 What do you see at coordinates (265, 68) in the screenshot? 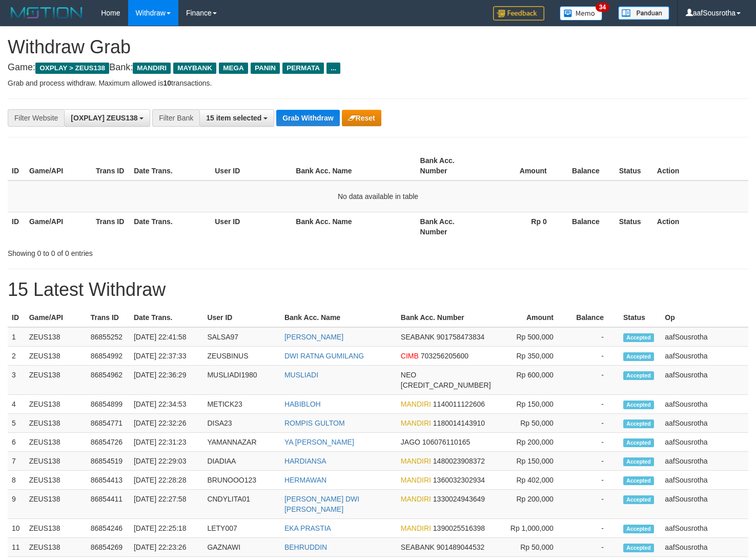
I see `span: PANIN` at bounding box center [265, 68].